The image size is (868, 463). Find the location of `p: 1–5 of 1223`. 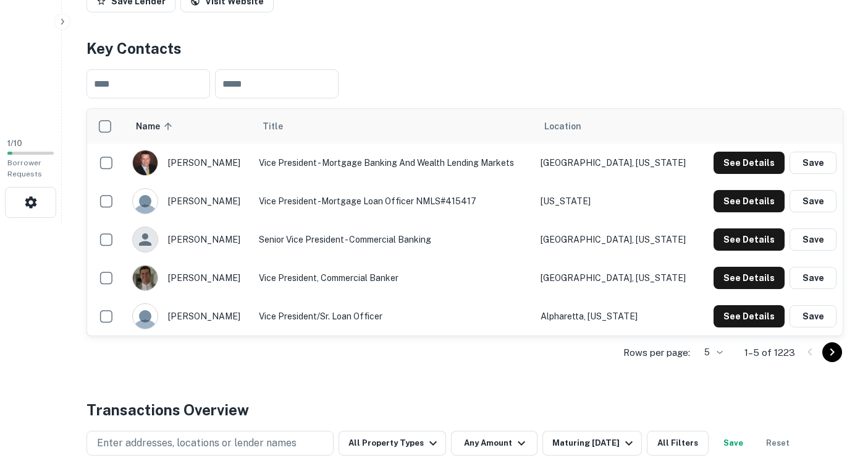

p: 1–5 of 1223 is located at coordinates (770, 353).